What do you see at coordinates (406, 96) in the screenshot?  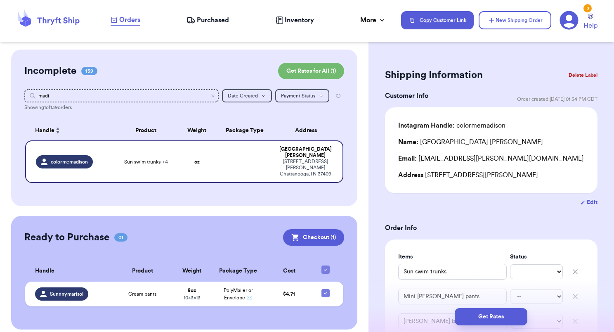 I see `h3: Customer Info` at bounding box center [406, 96].